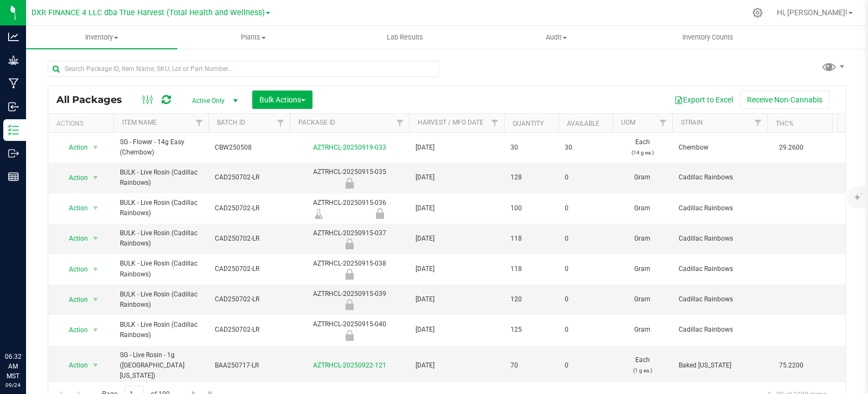  I want to click on span: CBW250508, so click(249, 147).